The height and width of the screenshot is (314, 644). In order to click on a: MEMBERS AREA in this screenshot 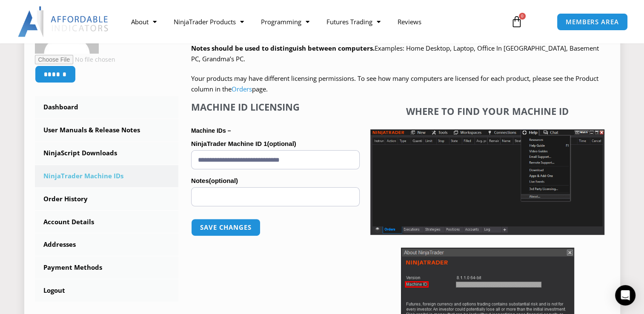, I will do `click(592, 22)`.